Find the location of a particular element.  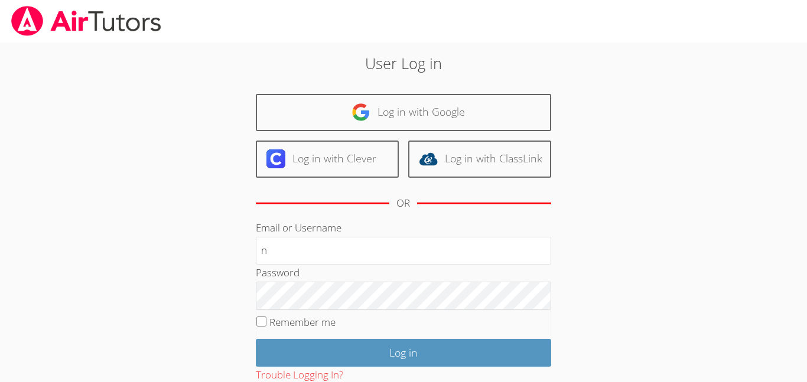

div: OR is located at coordinates (403, 203).